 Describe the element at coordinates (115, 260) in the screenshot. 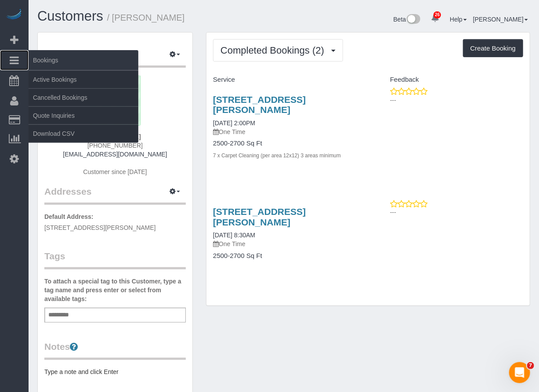

I see `legend: Tags` at that location.